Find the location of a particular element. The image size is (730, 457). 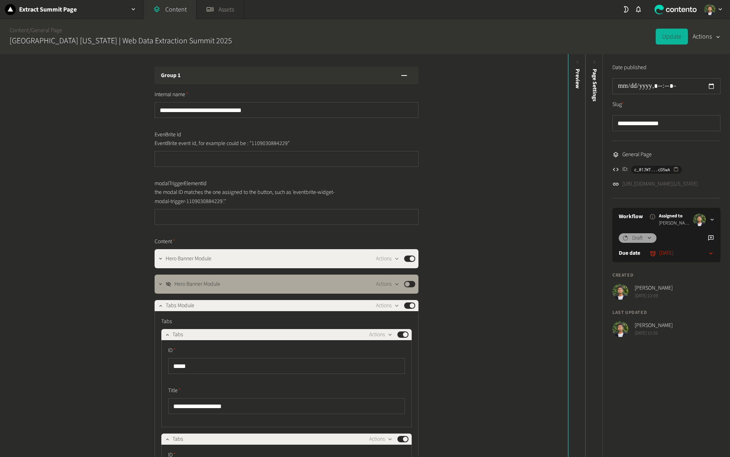

span: c_01JWT...cD5wA is located at coordinates (652, 170).